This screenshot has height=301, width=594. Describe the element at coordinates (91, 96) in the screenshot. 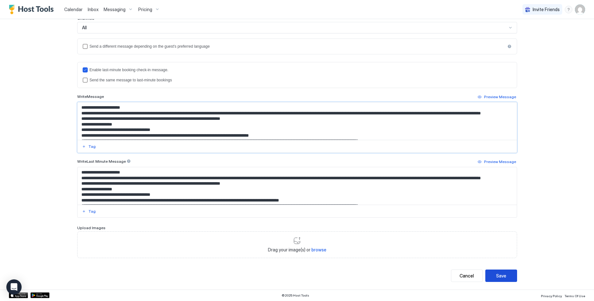

I see `span: Write Message` at that location.